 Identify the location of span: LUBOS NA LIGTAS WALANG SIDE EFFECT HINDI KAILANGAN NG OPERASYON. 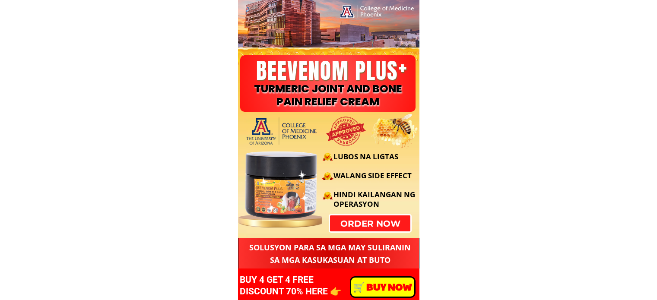
(374, 180).